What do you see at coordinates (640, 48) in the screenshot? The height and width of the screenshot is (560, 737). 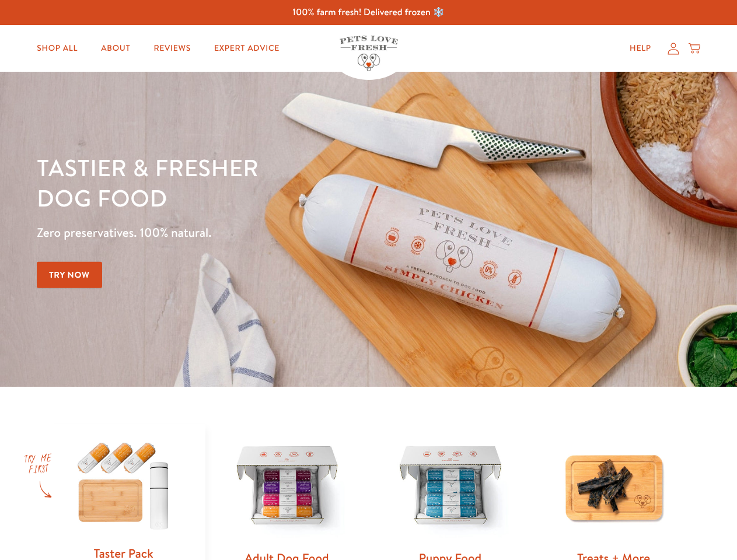 I see `a: Help` at bounding box center [640, 48].